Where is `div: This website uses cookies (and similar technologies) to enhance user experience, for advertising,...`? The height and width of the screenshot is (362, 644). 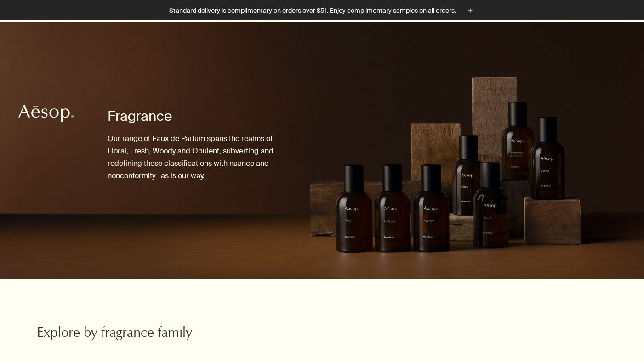
div: This website uses cookies (and similar technologies) to enhance user experience, for advertising,... is located at coordinates (184, 344).